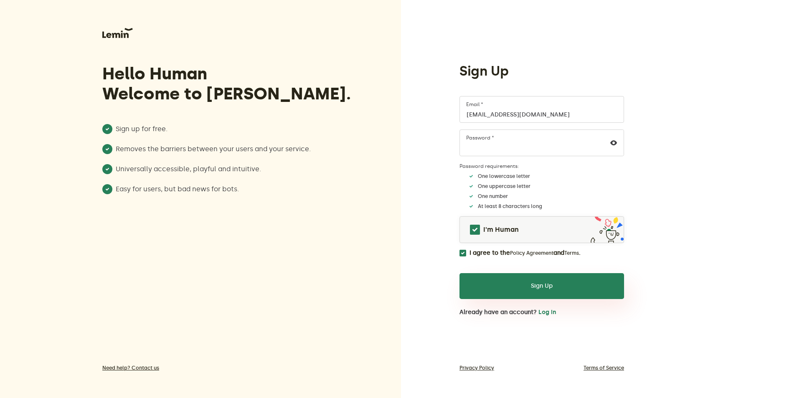 Image resolution: width=802 pixels, height=398 pixels. I want to click on input: Email *, so click(542, 109).